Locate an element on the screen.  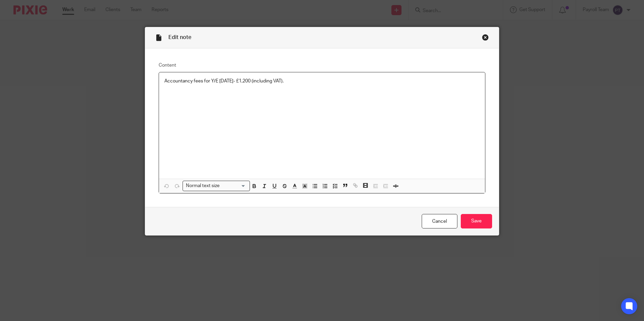
div: Close this dialog window is located at coordinates (485, 37).